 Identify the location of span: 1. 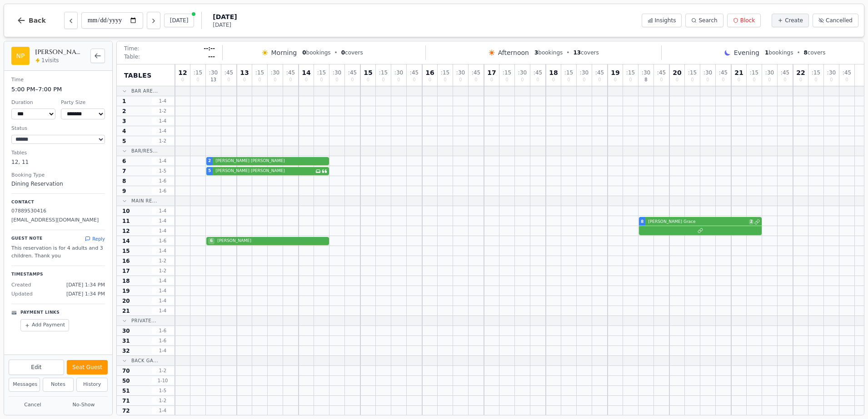
(766, 53).